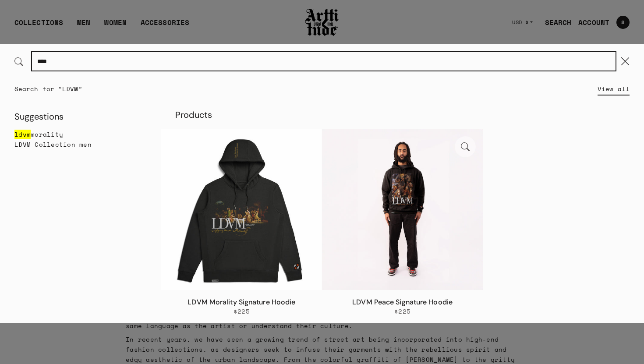 This screenshot has width=644, height=364. I want to click on a: View all, so click(613, 89).